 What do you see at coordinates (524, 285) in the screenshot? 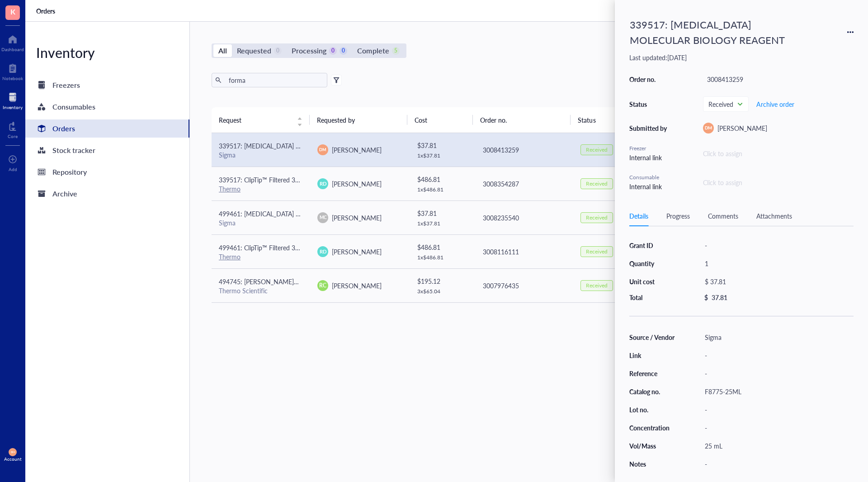
I see `td: 3007976435` at bounding box center [524, 285].